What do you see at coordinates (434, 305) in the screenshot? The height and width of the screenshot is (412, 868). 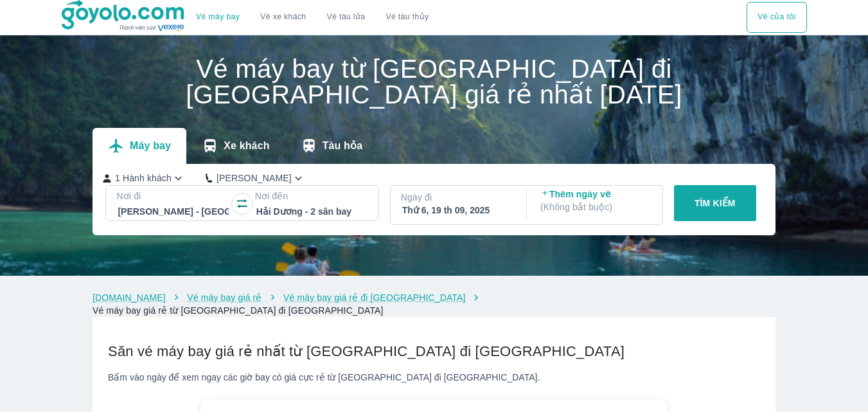 I see `nav: breadcrumb` at bounding box center [434, 305].